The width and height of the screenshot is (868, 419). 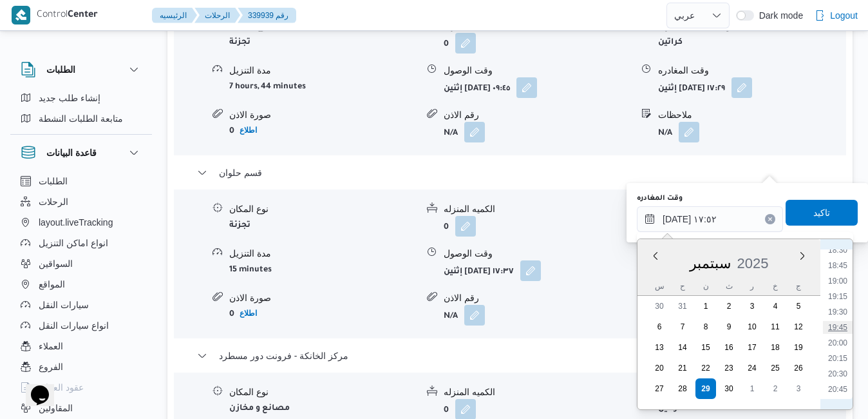 I want to click on div: day-23, so click(x=729, y=368).